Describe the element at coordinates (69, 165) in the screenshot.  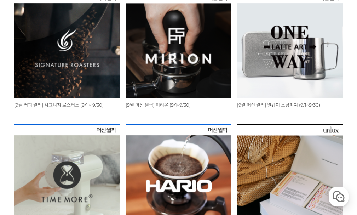
I see `a: 대화` at that location.